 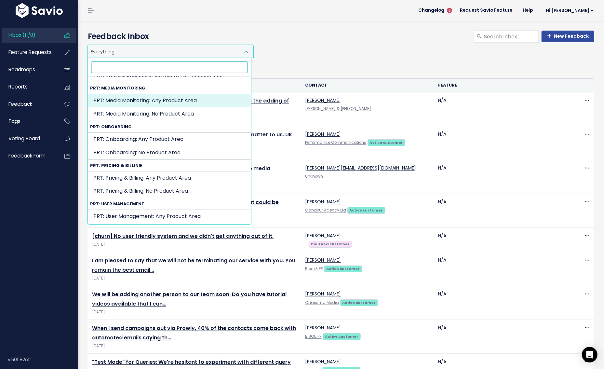 I want to click on strong: PRT: Pricing & Billing, so click(x=170, y=165).